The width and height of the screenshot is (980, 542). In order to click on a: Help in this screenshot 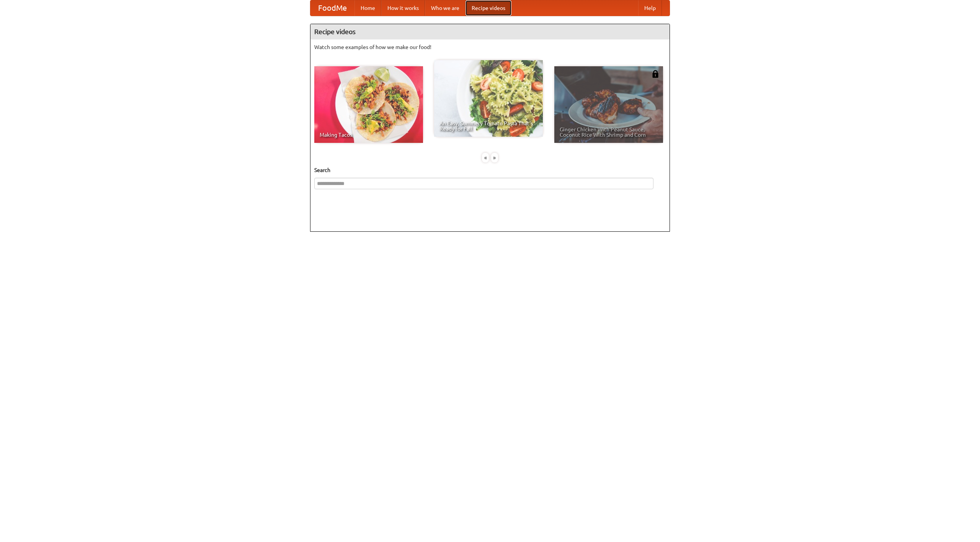, I will do `click(650, 8)`.